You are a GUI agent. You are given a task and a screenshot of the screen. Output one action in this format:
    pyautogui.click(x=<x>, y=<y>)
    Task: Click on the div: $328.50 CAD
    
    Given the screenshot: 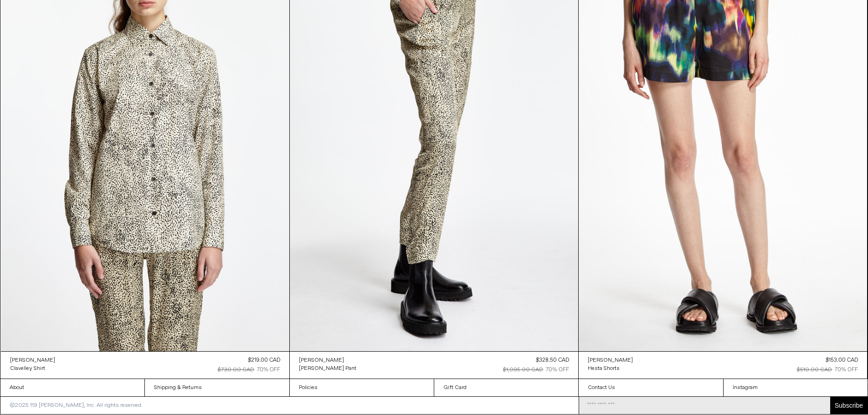 What is the action you would take?
    pyautogui.click(x=553, y=361)
    